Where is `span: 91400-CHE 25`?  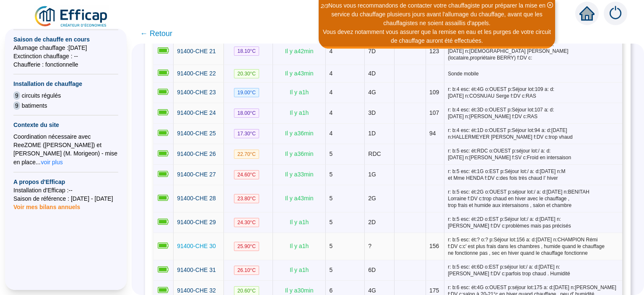 span: 91400-CHE 25 is located at coordinates (196, 133).